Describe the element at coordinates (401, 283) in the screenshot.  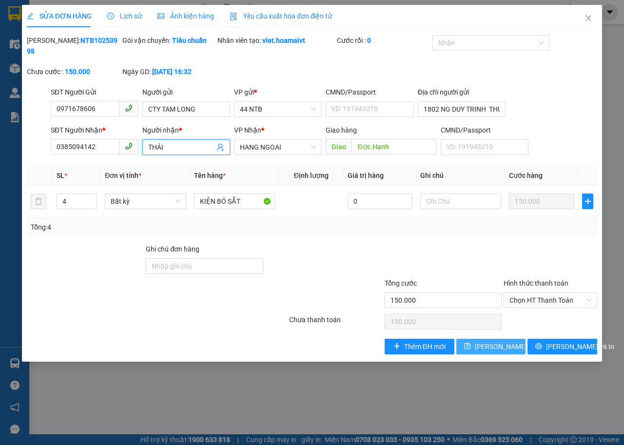
I see `span: Tổng cước` at that location.